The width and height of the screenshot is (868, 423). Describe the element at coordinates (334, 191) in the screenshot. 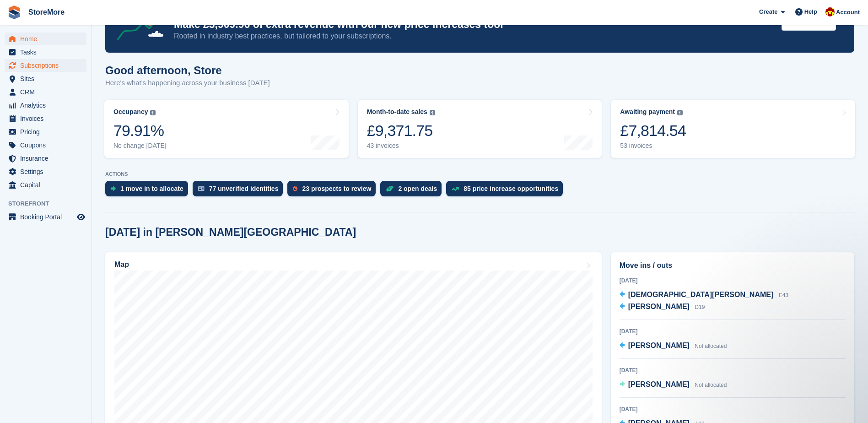

I see `a: 23 prospects to review` at that location.